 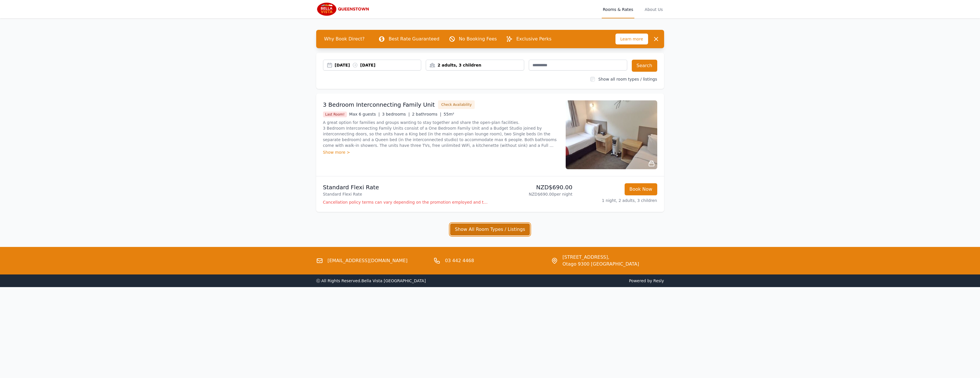 I want to click on h3: 3 Bedroom Interconnecting Family Unit, so click(x=379, y=105).